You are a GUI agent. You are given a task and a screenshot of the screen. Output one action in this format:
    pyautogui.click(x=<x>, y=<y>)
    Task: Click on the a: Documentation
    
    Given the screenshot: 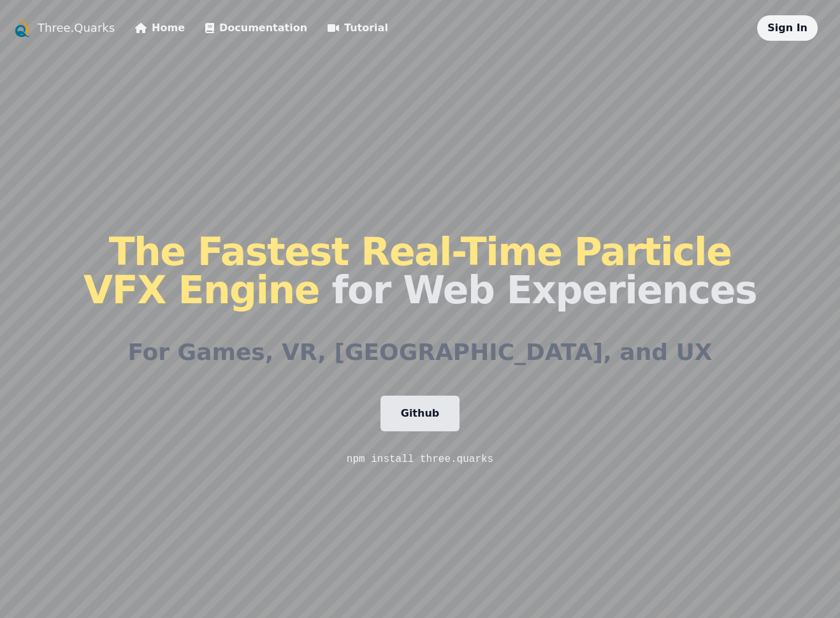 What is the action you would take?
    pyautogui.click(x=256, y=28)
    